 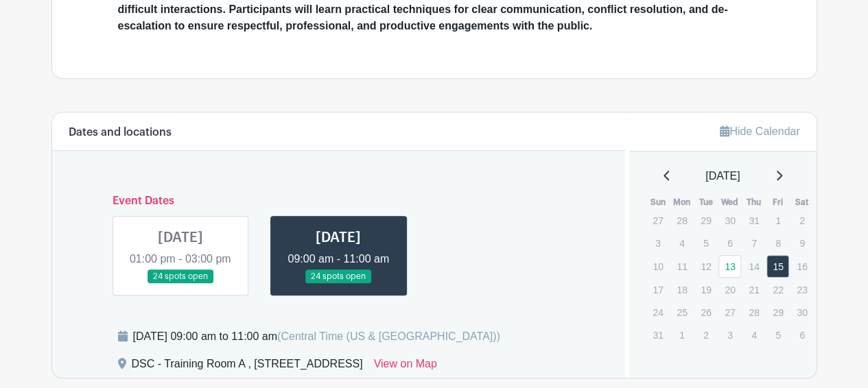 I want to click on p: 23, so click(x=802, y=290).